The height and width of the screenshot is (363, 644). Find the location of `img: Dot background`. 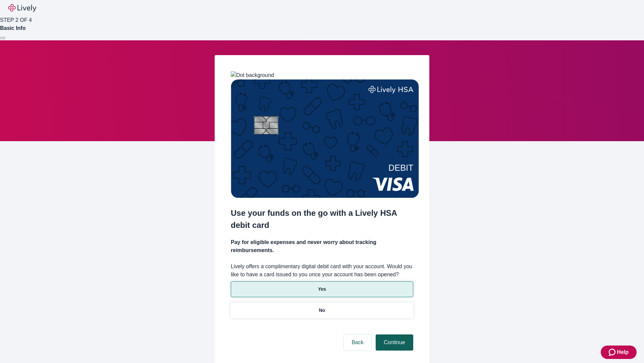

img: Dot background is located at coordinates (252, 75).